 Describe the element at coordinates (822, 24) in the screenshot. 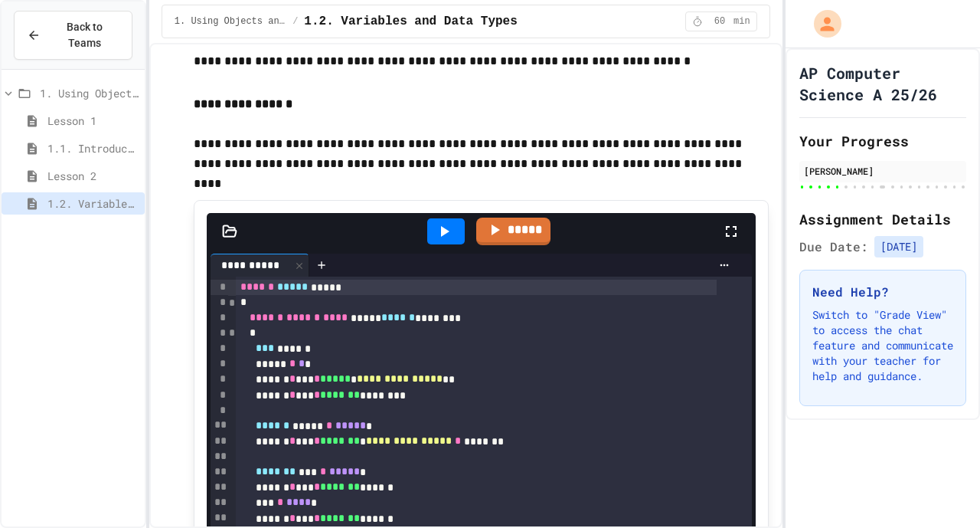

I see `div: My Account` at that location.